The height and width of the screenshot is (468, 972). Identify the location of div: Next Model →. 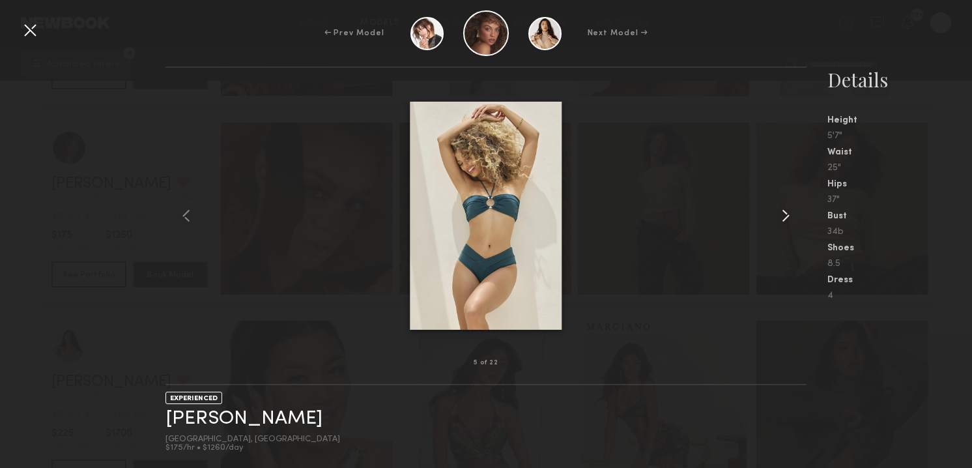
(617, 33).